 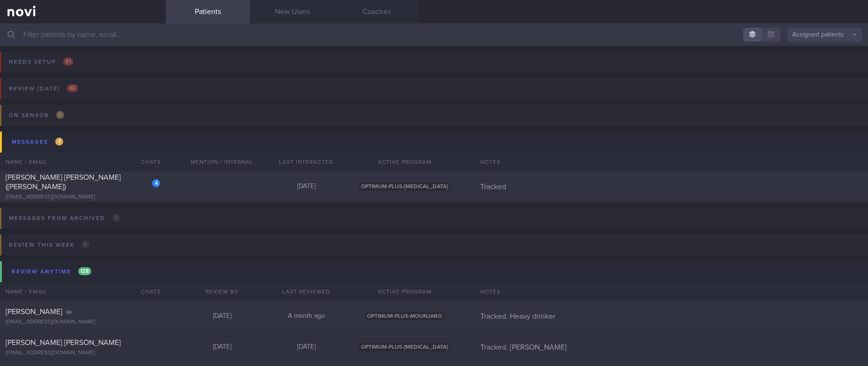 I want to click on div: Tracked, so click(x=671, y=187).